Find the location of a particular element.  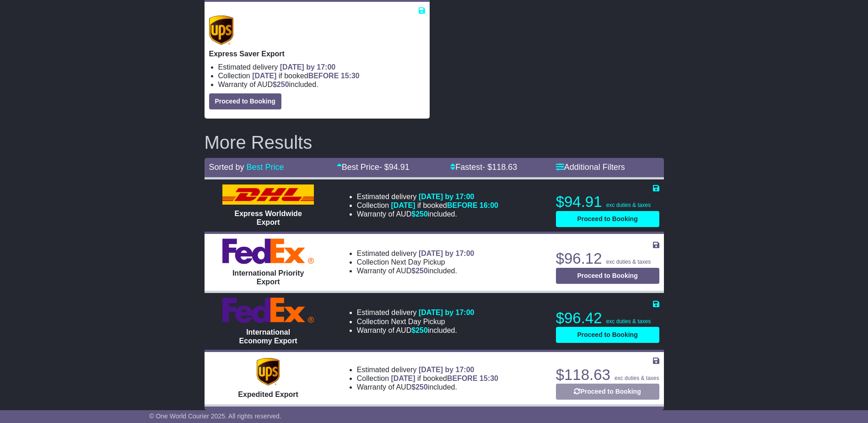

p: $96.12 is located at coordinates (608, 258).